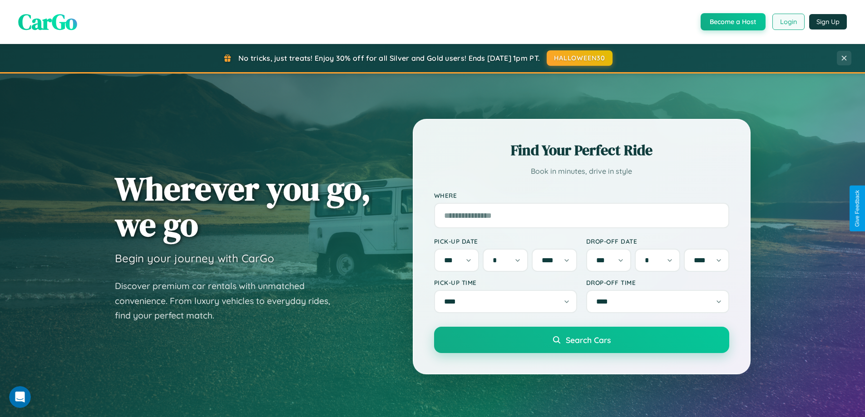 Image resolution: width=865 pixels, height=417 pixels. What do you see at coordinates (228, 301) in the screenshot?
I see `p: Discover premium car rentals with unmatched convenience. From luxury vehicles to everyday rides, ...` at bounding box center [228, 301].